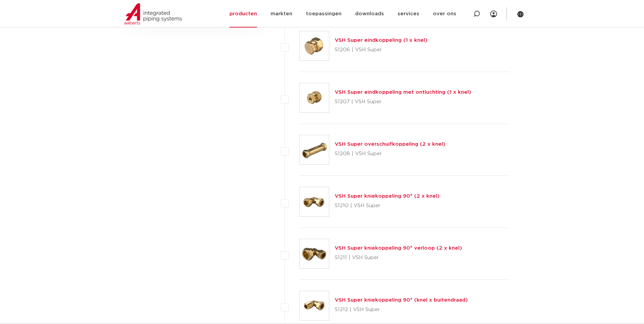 This screenshot has height=324, width=644. What do you see at coordinates (381, 50) in the screenshot?
I see `p: S1206 | VSH Super` at bounding box center [381, 50].